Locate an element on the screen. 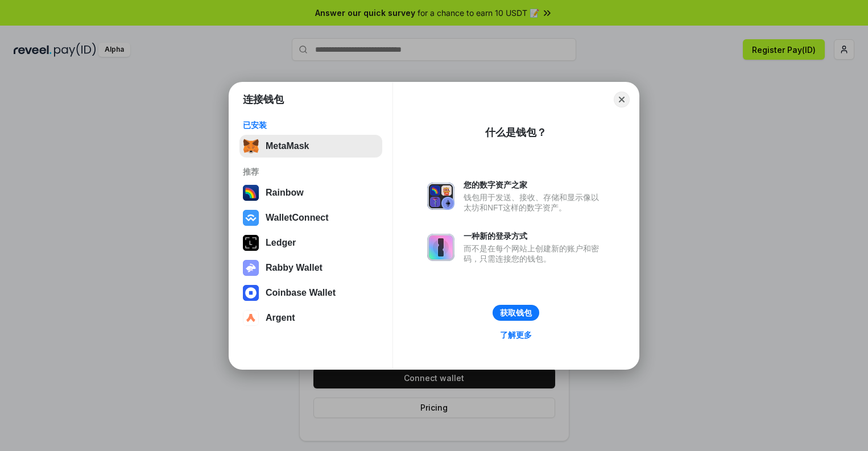 The image size is (868, 451). div: 钱包用于发送、接收、存储和显示像以太坊和NFT这样的数字资产。 is located at coordinates (534, 203).